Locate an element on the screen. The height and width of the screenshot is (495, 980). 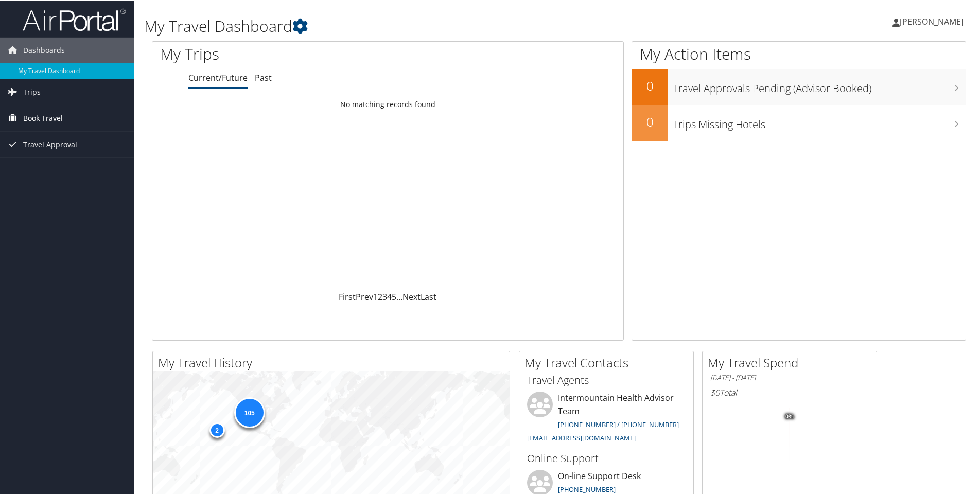
h1: My Action Items is located at coordinates (799, 53).